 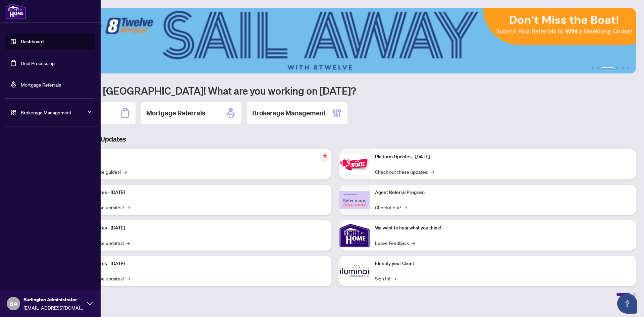 I want to click on img: We want to hear what you think!, so click(x=355, y=236).